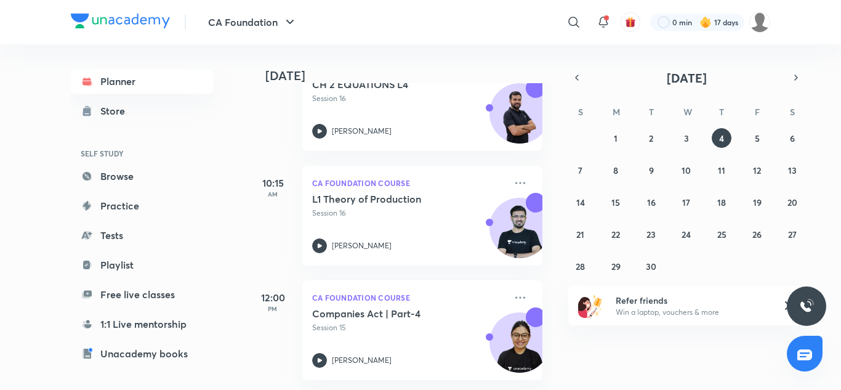 The image size is (841, 390). Describe the element at coordinates (652, 266) in the screenshot. I see `button: September 30, 2025` at that location.